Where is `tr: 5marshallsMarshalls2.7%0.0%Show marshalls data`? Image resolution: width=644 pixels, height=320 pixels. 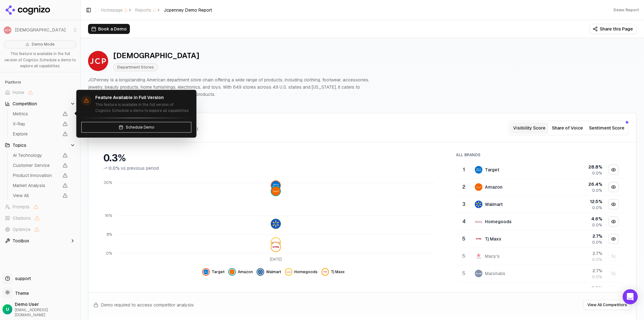
tr: 5marshallsMarshalls2.7%0.0%Show marshalls data is located at coordinates (540, 273).